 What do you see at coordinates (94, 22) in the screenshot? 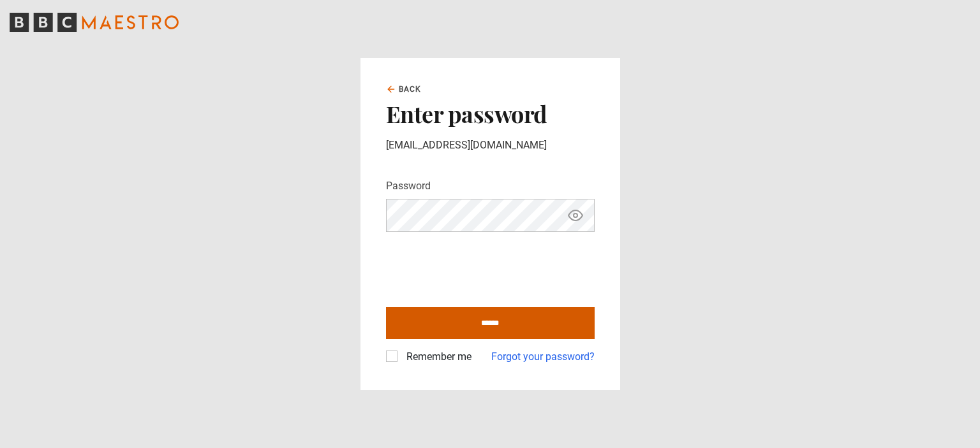
I see `svg: BBC Maestro` at bounding box center [94, 22].